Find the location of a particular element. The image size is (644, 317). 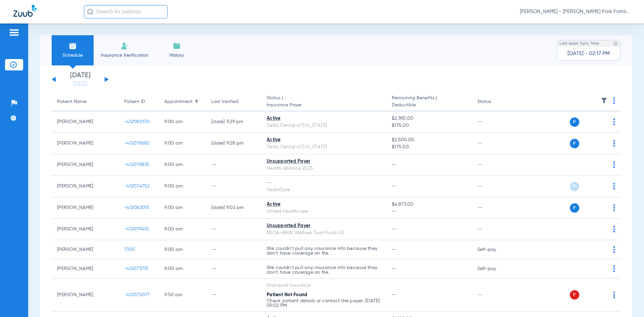

span: -412080170 is located at coordinates (137, 122).